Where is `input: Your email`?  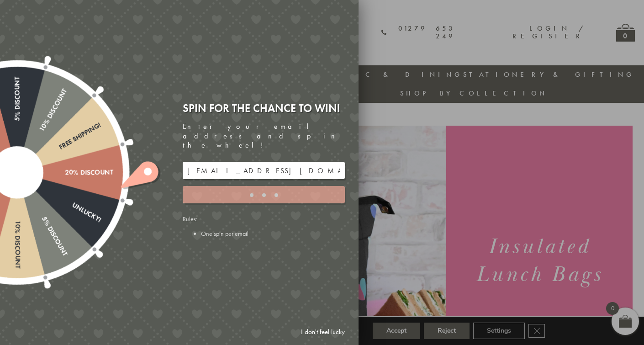 input: Your email is located at coordinates (263, 170).